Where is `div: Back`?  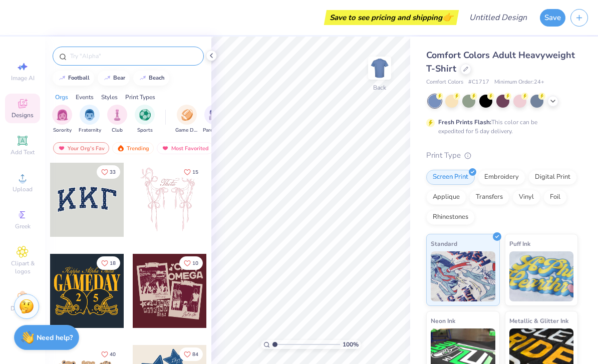 div: Back is located at coordinates (380, 88).